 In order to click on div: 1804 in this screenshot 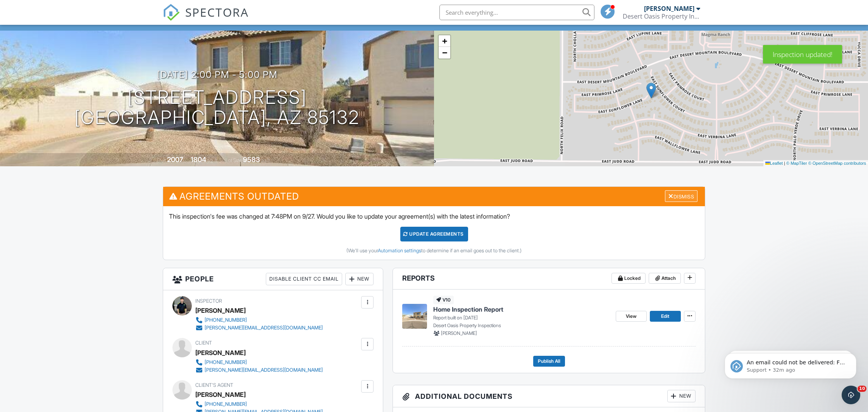, I will do `click(199, 159)`.